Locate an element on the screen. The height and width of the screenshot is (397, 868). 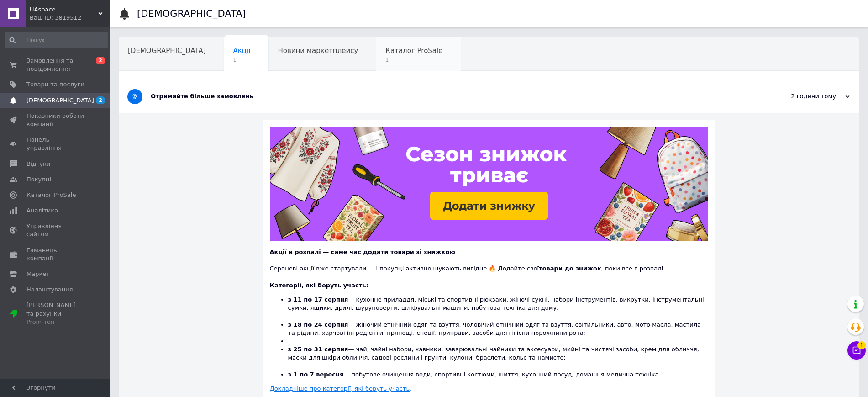
span: Замовлення та повідомлення is located at coordinates (55, 65).